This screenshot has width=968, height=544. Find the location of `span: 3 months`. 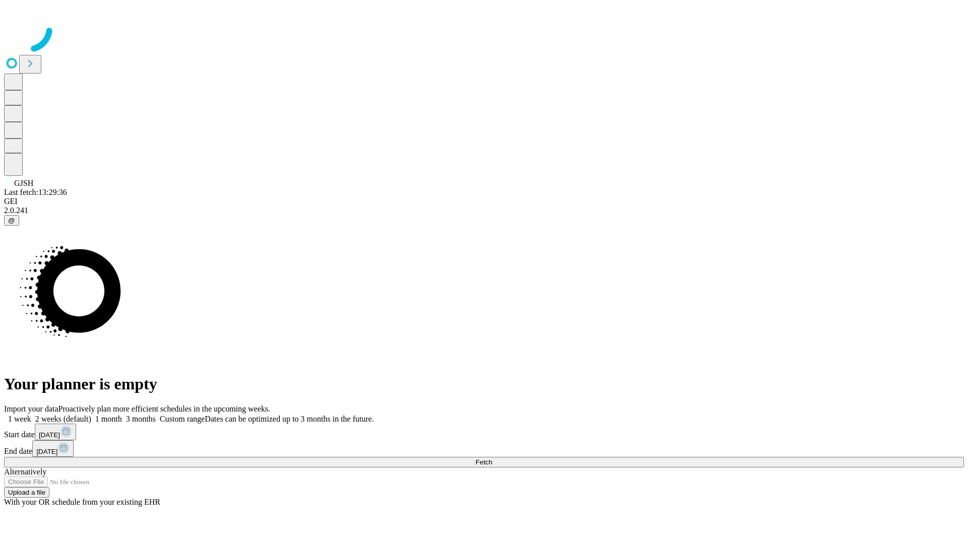

span: 3 months is located at coordinates (141, 419).